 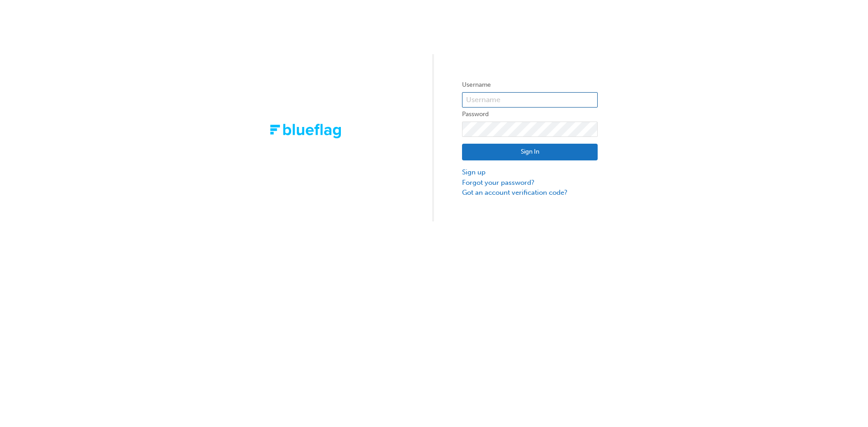 I want to click on img: Trak, so click(x=306, y=130).